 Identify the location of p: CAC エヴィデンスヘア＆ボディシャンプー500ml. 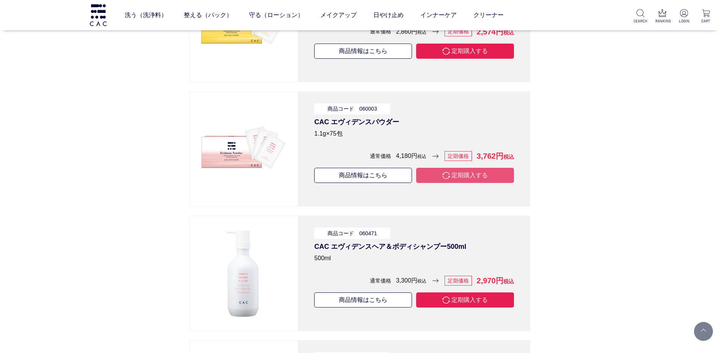
(414, 247).